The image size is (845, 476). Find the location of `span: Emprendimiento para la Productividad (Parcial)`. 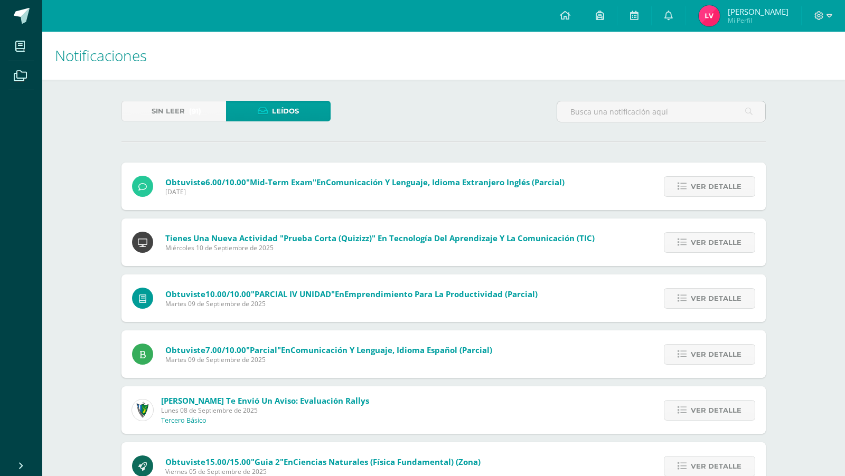

span: Emprendimiento para la Productividad (Parcial) is located at coordinates (441, 294).